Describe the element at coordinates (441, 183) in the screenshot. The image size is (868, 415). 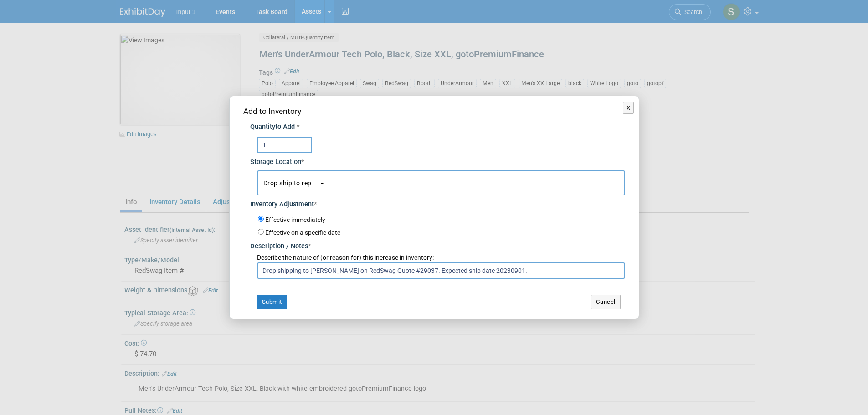
I see `button: Drop ship to rep` at that location.